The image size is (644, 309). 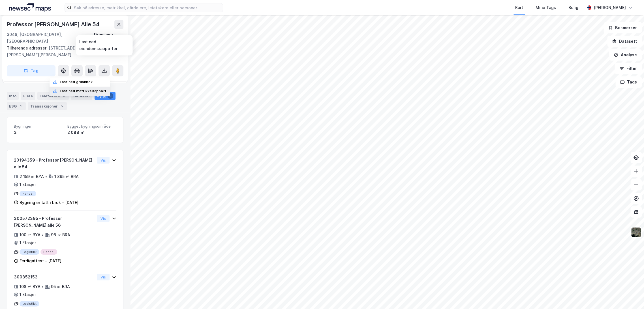 What do you see at coordinates (32, 177) in the screenshot?
I see `div: 2 159 ㎡ BYA` at bounding box center [32, 177].